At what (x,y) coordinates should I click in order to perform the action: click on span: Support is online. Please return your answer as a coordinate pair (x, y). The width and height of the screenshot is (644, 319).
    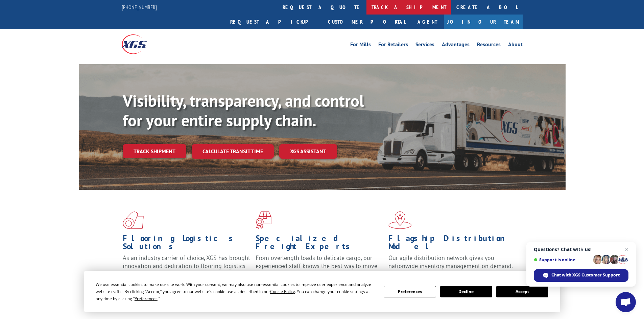
    Looking at the image, I should click on (562, 260).